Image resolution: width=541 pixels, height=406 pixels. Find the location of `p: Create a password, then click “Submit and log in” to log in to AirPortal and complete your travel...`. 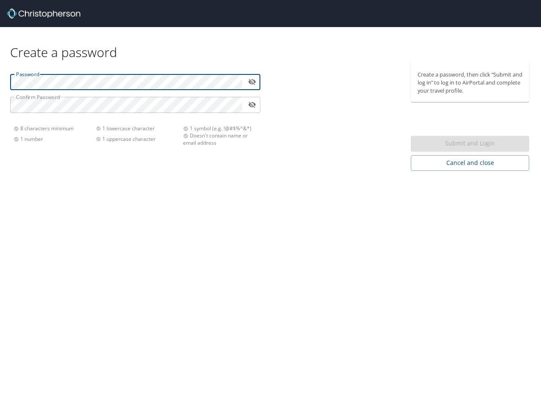

p: Create a password, then click “Submit and log in” to log in to AirPortal and complete your travel... is located at coordinates (470, 83).